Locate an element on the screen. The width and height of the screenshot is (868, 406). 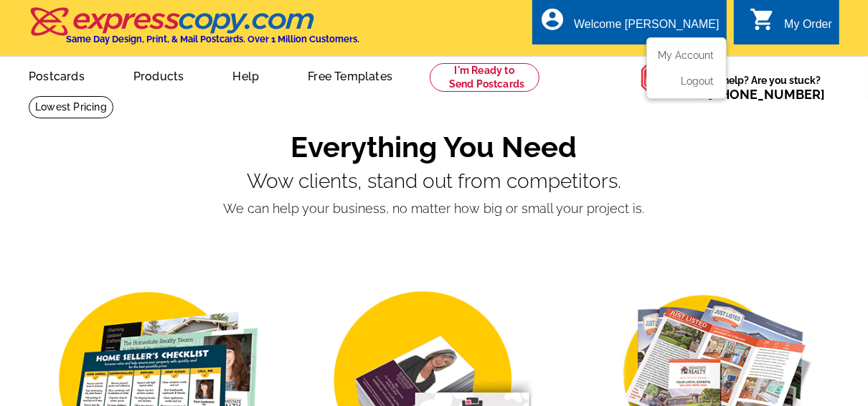
div: My Order is located at coordinates (808, 28).